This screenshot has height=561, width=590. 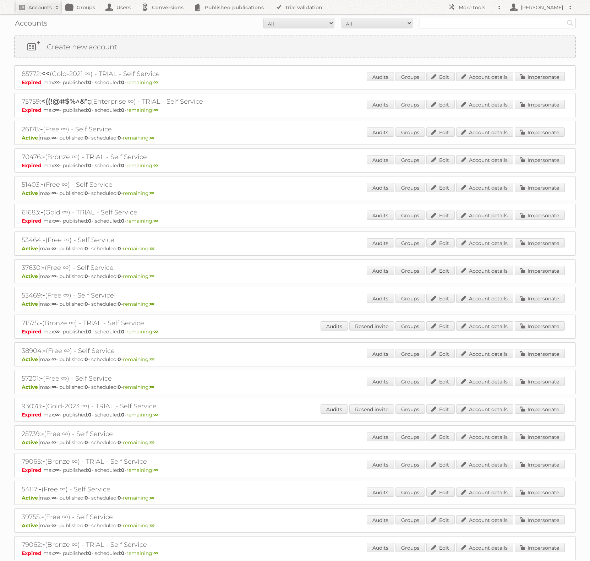 I want to click on h2: 54117: (Free ∞) - Self Service, so click(x=146, y=489).